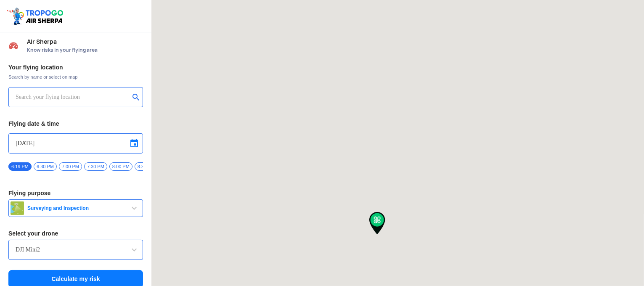 The image size is (644, 286). Describe the element at coordinates (76, 208) in the screenshot. I see `span: Surveying and Inspection` at that location.